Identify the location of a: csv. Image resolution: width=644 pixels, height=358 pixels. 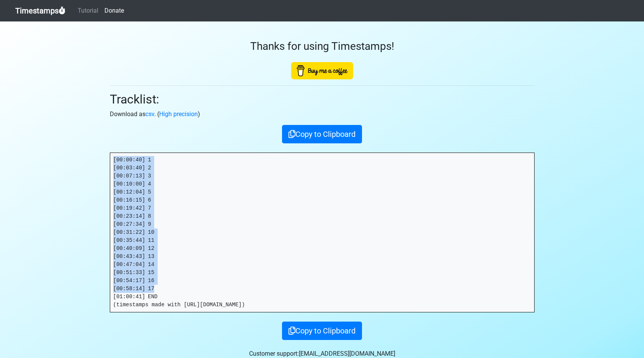
(149, 114).